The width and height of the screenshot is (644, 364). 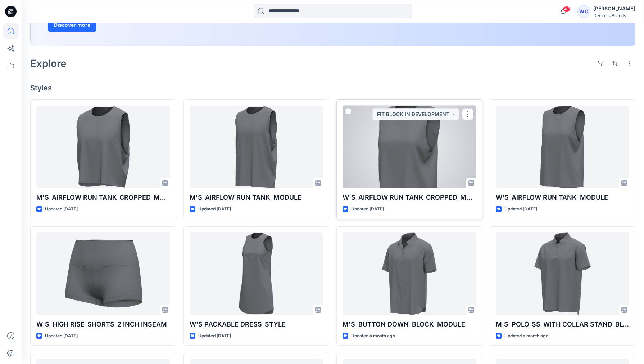 I want to click on p: W'S_AIRFLOW RUN TANK_MODULE, so click(x=563, y=197).